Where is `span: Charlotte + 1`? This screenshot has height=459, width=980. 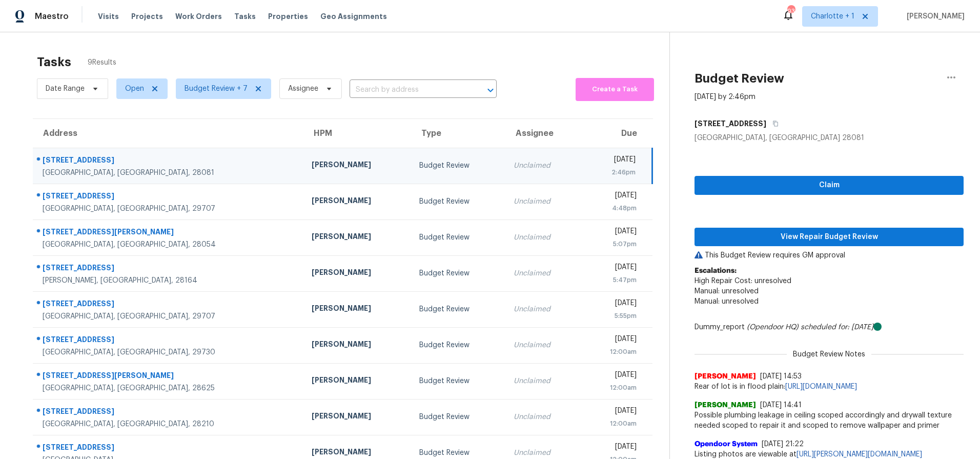 span: Charlotte + 1 is located at coordinates (832, 17).